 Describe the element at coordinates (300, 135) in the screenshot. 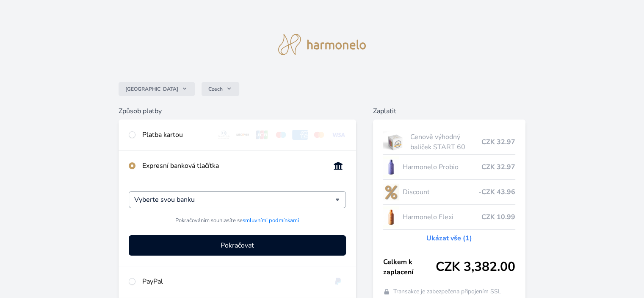

I see `img: amex.svg` at that location.